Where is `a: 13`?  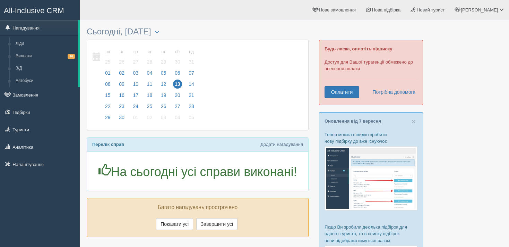 a: 13 is located at coordinates (178, 86).